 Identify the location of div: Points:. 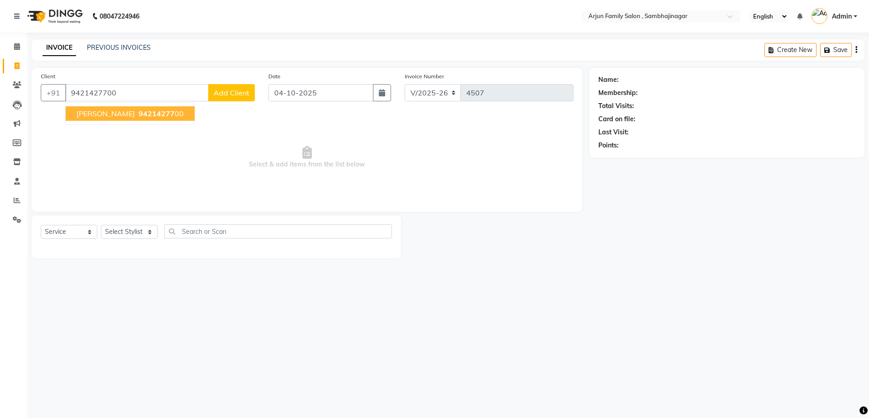
(608, 145).